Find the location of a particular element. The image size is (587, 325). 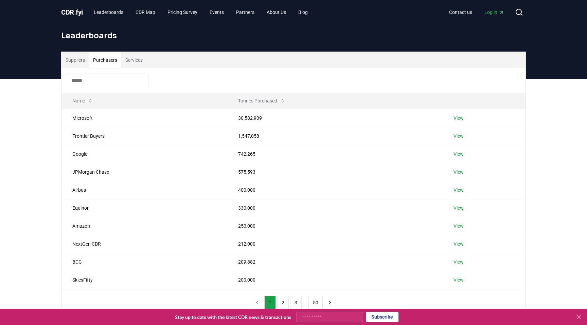

a: Partners is located at coordinates (245, 12).